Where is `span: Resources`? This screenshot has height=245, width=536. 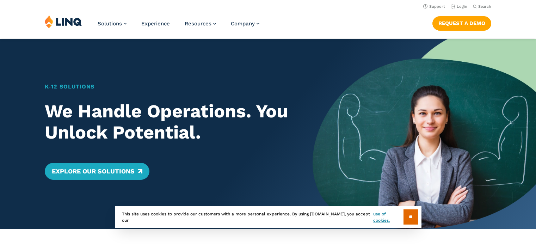
span: Resources is located at coordinates (198, 24).